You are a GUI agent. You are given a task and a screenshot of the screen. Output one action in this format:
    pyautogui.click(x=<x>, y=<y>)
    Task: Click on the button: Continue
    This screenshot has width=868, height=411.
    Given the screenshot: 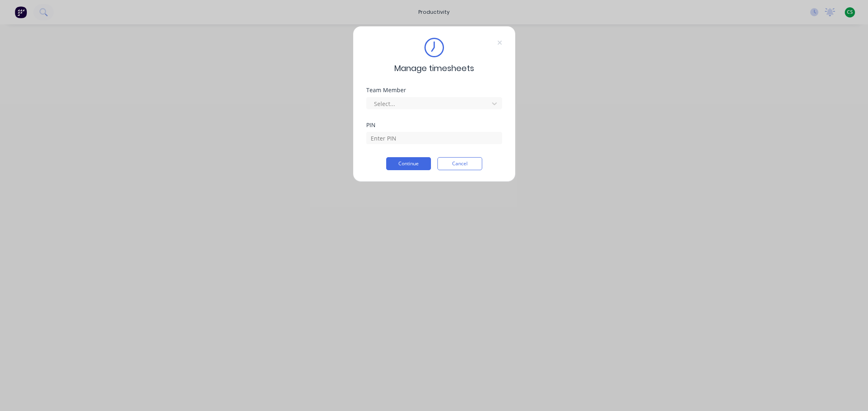 What is the action you would take?
    pyautogui.click(x=408, y=163)
    